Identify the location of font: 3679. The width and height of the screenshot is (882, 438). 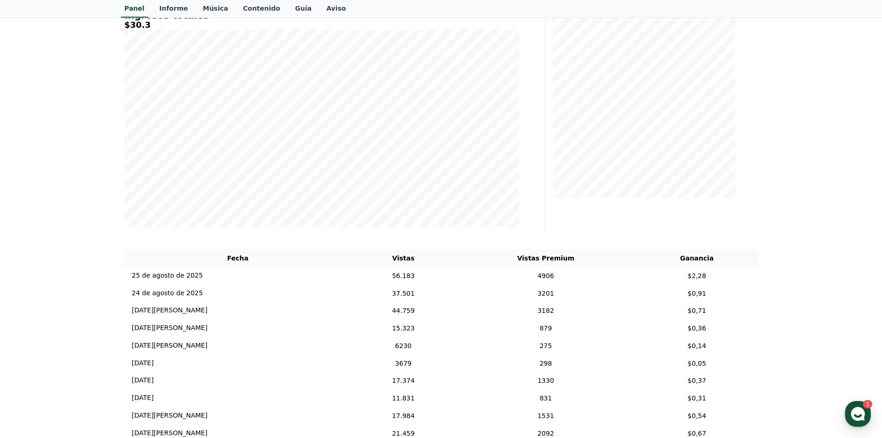
(403, 363).